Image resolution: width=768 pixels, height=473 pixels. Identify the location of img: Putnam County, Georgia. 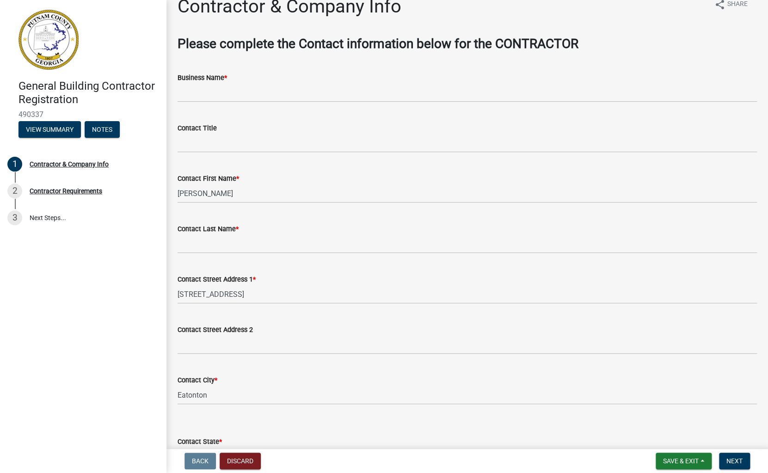
(49, 40).